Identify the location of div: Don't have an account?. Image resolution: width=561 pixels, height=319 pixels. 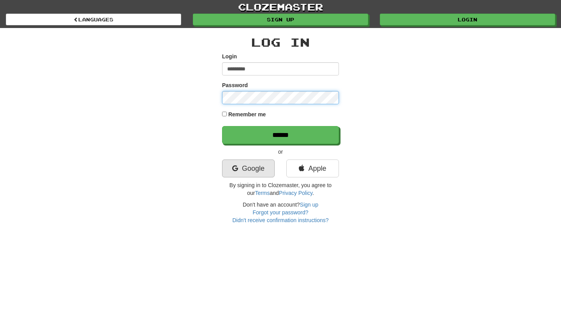
(280, 213).